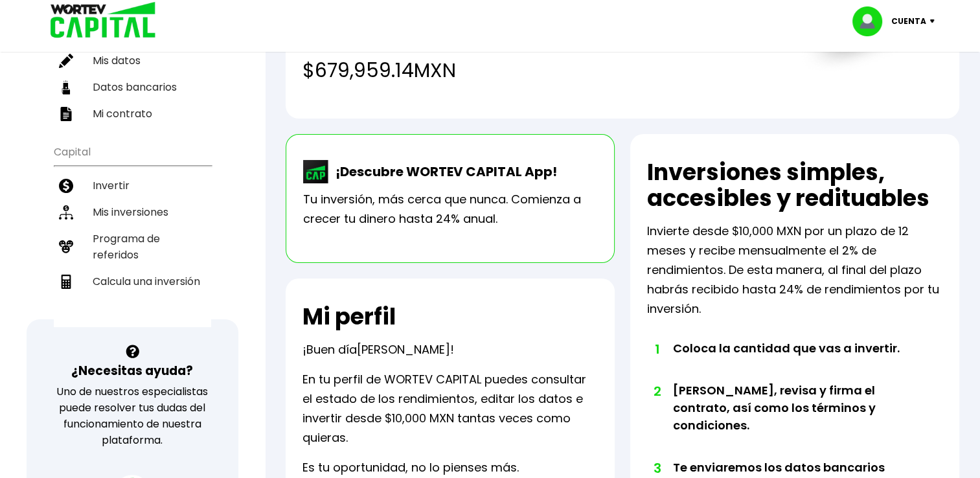  Describe the element at coordinates (66, 88) in the screenshot. I see `img: datos-icon.10cf9172.svg` at that location.